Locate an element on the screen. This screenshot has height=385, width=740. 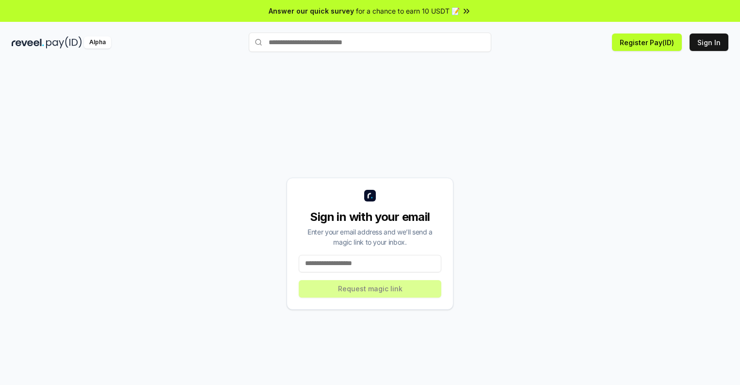
div: Enter your email address and we’ll send a magic link to your inbox. is located at coordinates (370, 237).